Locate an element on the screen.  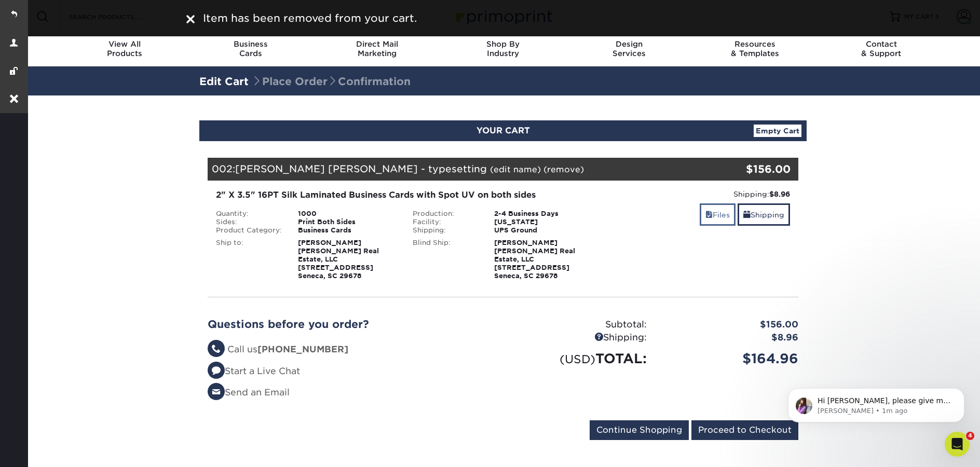
div: $8.96 is located at coordinates (730, 338).